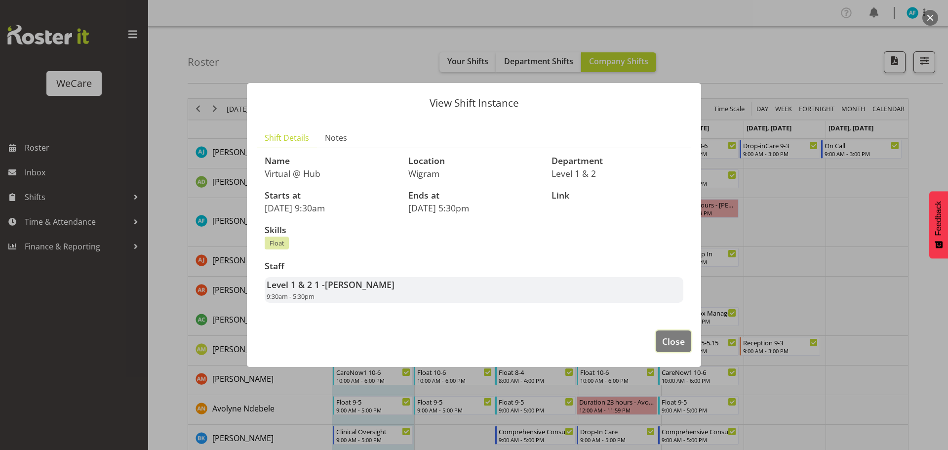 This screenshot has height=450, width=948. What do you see at coordinates (336, 138) in the screenshot?
I see `span: Notes` at bounding box center [336, 138].